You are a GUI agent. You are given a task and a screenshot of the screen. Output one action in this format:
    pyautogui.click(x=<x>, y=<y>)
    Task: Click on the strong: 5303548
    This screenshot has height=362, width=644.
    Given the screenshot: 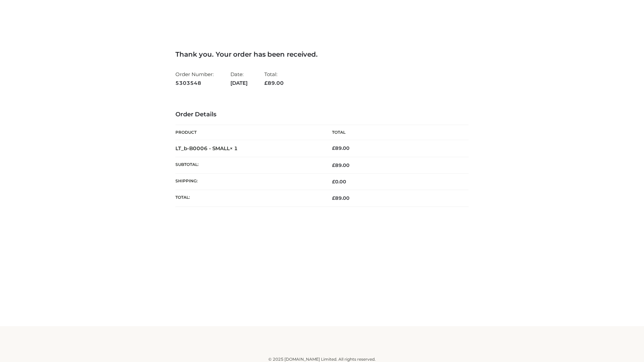 What is the action you would take?
    pyautogui.click(x=194, y=83)
    